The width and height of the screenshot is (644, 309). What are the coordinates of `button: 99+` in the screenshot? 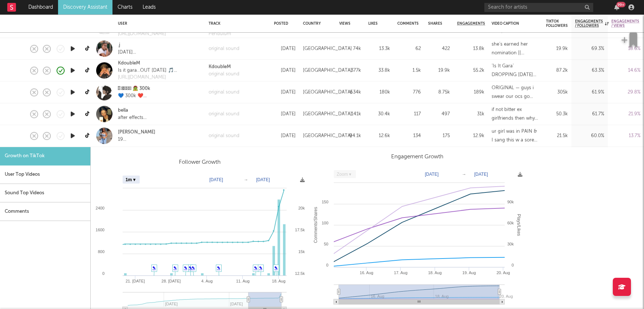 It's located at (617, 7).